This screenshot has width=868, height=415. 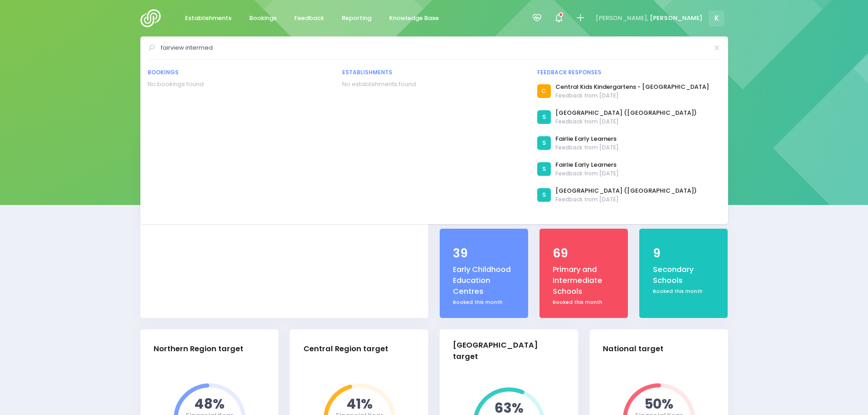 I want to click on div: Early Childhood Education Centres, so click(x=484, y=280).